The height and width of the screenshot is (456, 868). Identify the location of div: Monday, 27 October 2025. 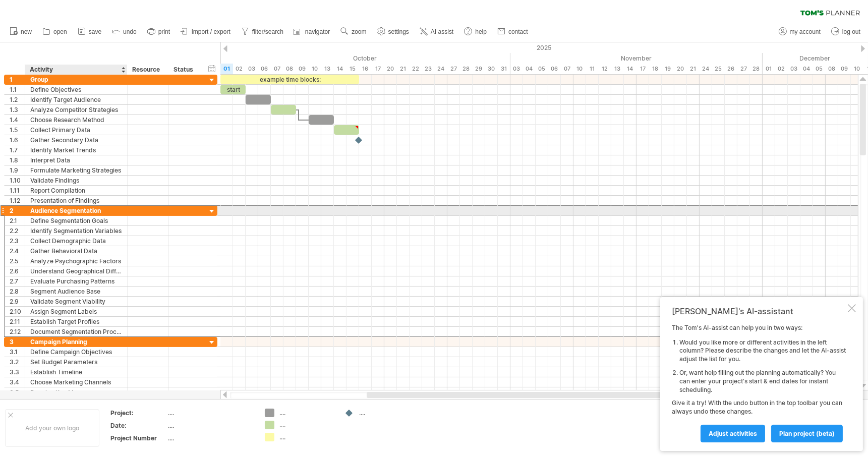
(454, 68).